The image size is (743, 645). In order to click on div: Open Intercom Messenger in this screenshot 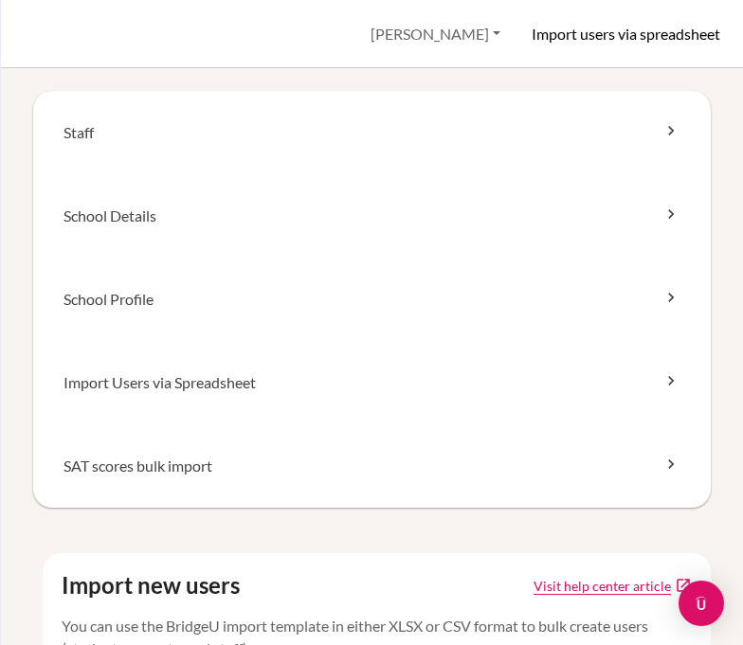, I will do `click(701, 603)`.